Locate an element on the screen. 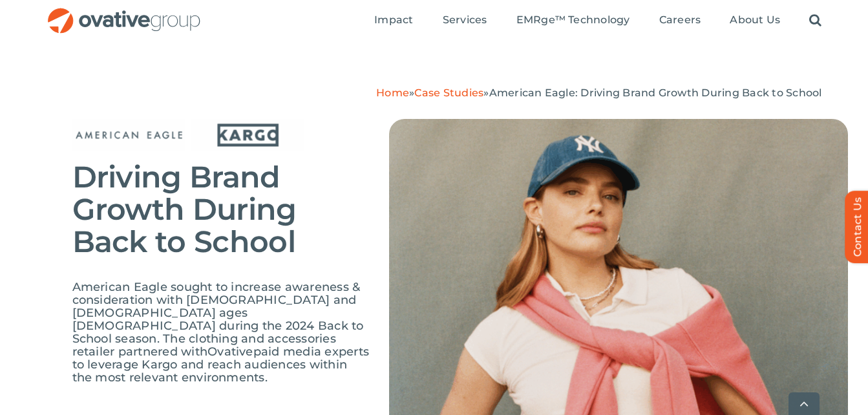 The image size is (868, 415). a: EMRge™ Technology is located at coordinates (574, 21).